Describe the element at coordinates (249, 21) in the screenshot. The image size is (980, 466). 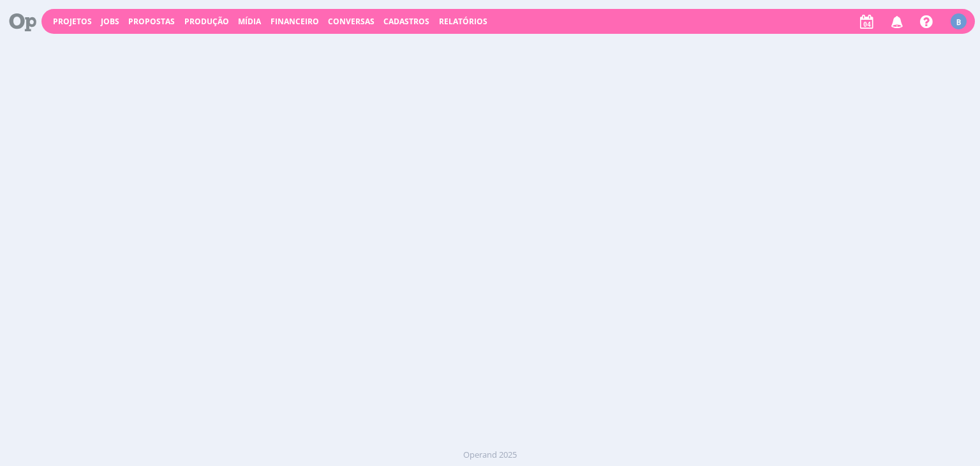
I see `a: Mídia` at that location.